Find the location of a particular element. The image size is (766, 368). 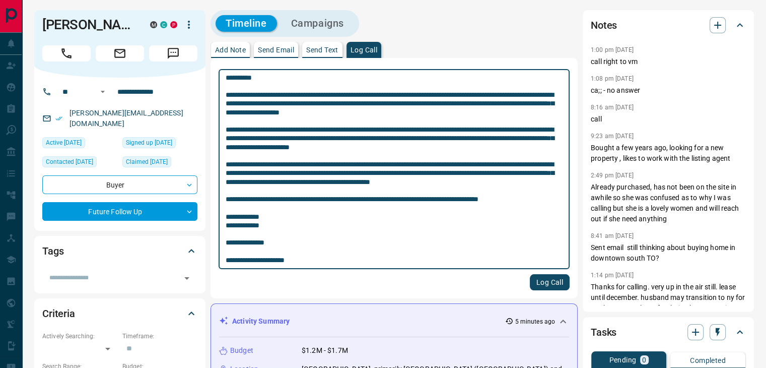

div: condos.ca is located at coordinates (164, 25).